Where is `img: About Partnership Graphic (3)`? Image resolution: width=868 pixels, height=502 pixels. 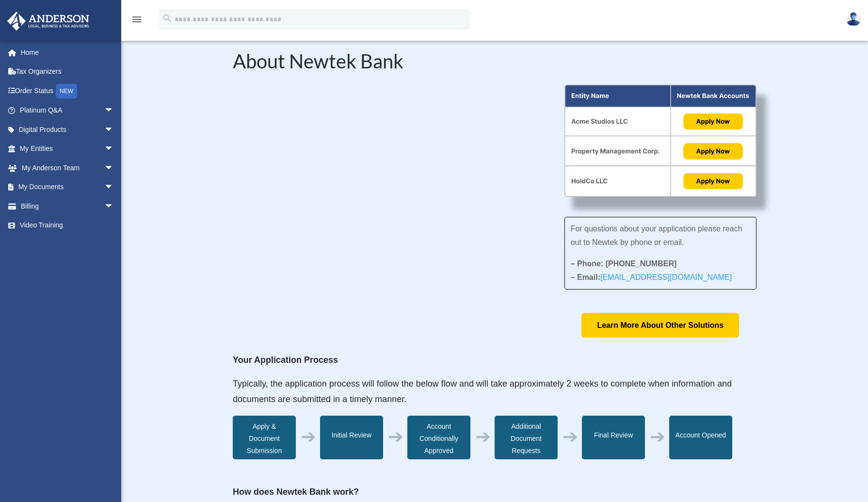 img: About Partnership Graphic (3) is located at coordinates (661, 140).